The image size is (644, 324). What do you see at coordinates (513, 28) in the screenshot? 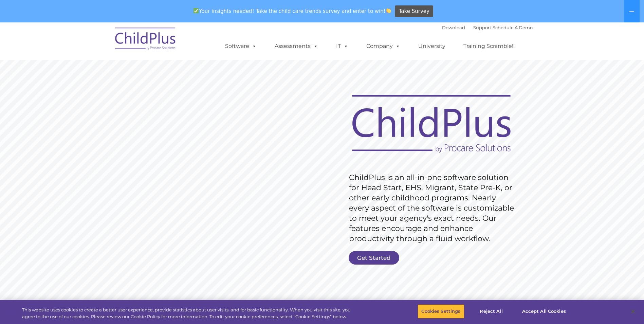
I see `a: Schedule A Demo` at bounding box center [513, 28].